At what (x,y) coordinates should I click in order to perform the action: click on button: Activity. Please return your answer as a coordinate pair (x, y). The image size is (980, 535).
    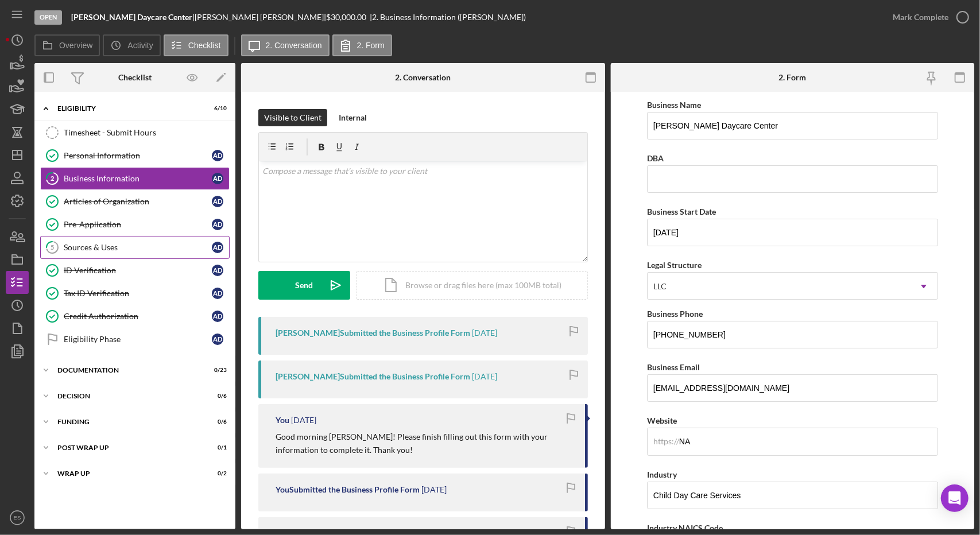
    Looking at the image, I should click on (132, 45).